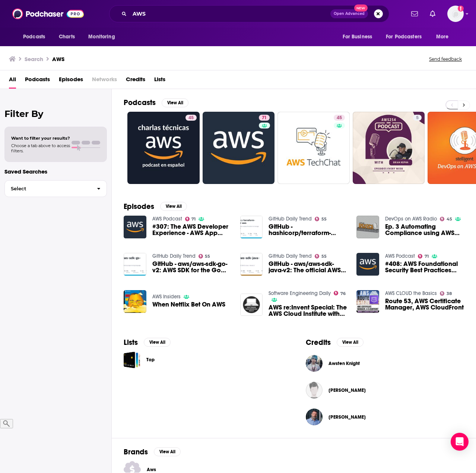 This screenshot has width=476, height=473. I want to click on img: User Profile, so click(456, 14).